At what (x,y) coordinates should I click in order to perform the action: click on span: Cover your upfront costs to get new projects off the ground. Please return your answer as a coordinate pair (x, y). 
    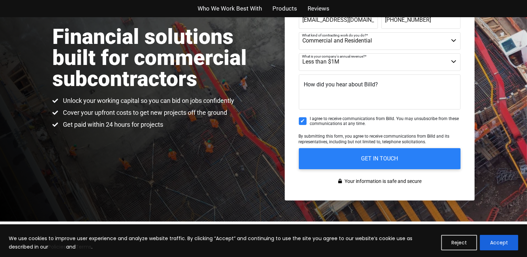
    Looking at the image, I should click on (144, 113).